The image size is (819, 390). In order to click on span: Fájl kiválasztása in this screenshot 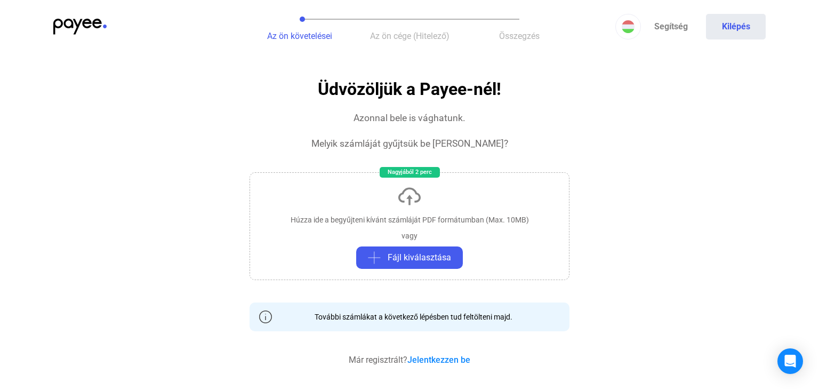, I will do `click(419, 257)`.